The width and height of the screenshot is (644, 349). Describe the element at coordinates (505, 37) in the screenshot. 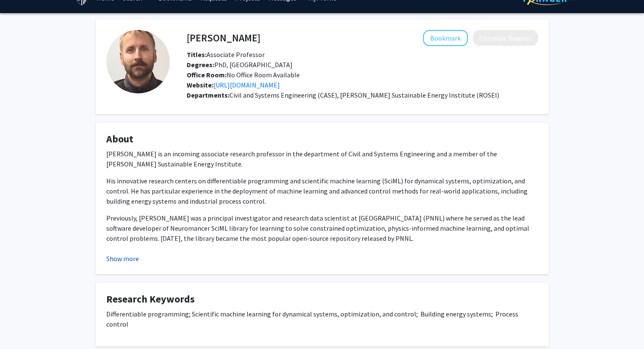

I see `button: Compose Request to Jan Drgona` at that location.